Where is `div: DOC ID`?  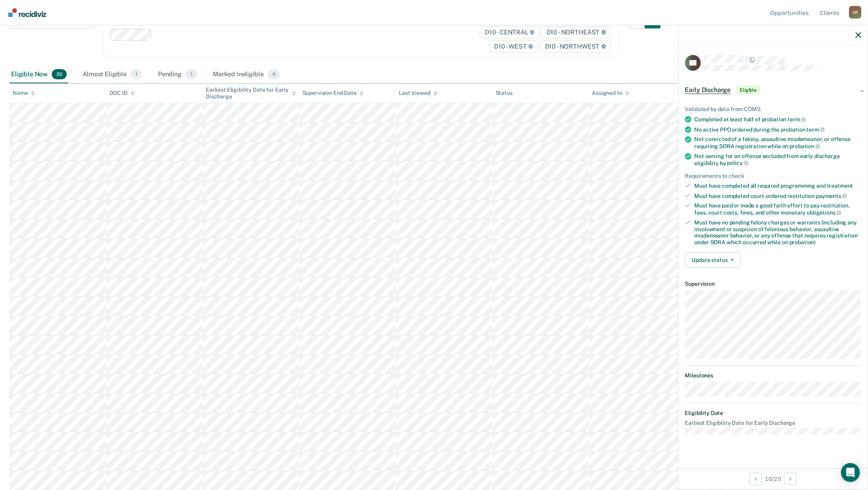 div: DOC ID is located at coordinates (122, 93).